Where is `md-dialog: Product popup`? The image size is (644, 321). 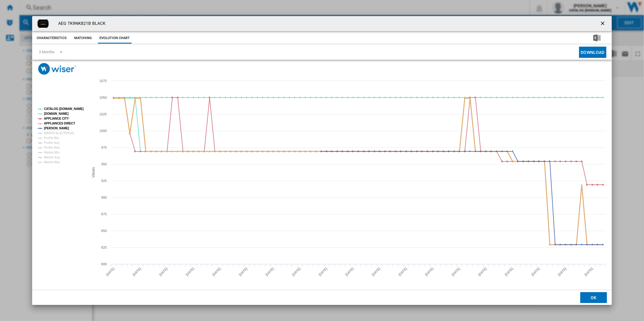 md-dialog: Product popup is located at coordinates (322, 160).